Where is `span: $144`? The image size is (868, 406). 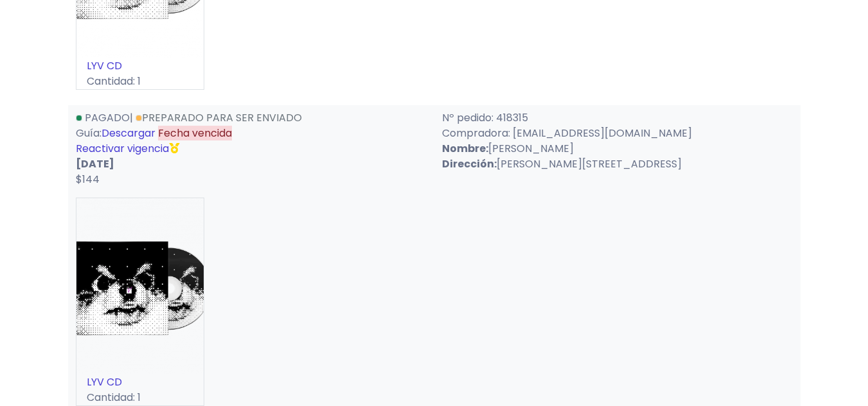
span: $144 is located at coordinates (87, 179).